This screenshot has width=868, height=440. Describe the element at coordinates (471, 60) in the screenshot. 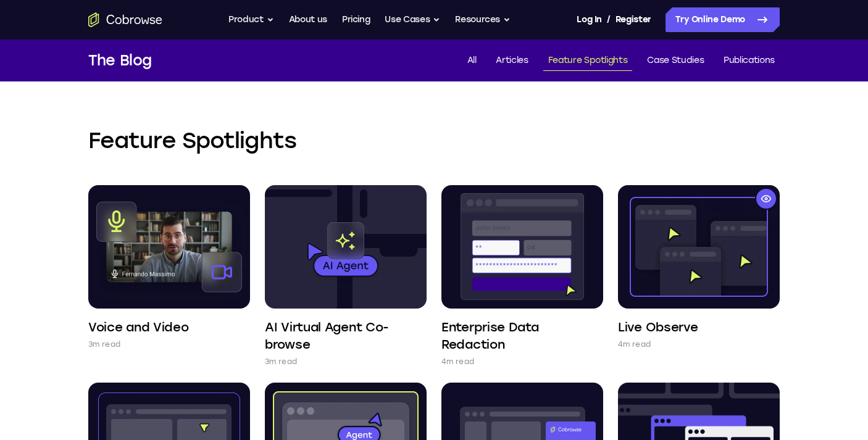

I see `a: All` at that location.